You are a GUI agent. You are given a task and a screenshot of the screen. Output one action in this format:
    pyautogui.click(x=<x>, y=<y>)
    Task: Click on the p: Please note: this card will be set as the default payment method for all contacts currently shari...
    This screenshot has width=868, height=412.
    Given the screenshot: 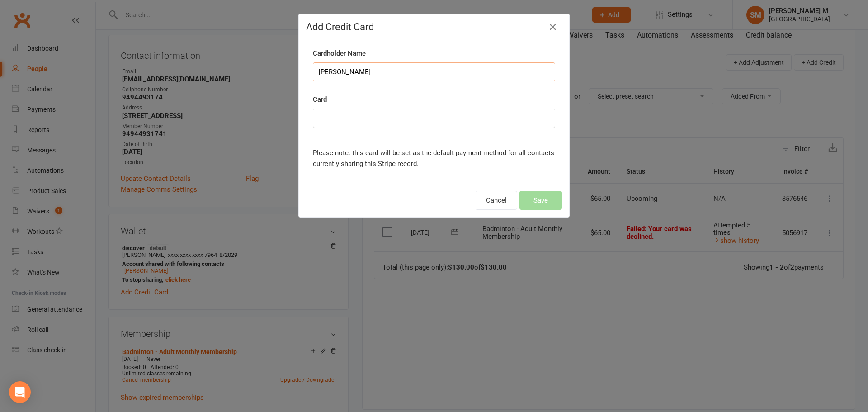 What is the action you would take?
    pyautogui.click(x=434, y=159)
    